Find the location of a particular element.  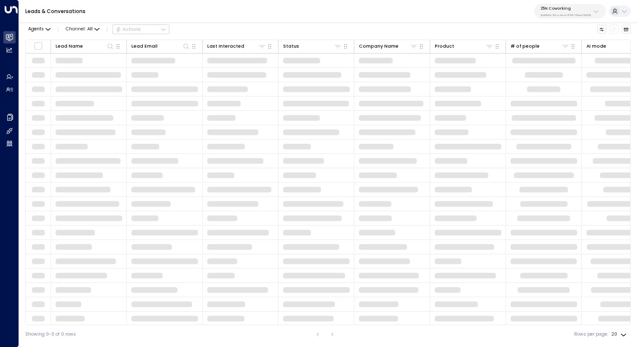

button: Actions is located at coordinates (141, 29).